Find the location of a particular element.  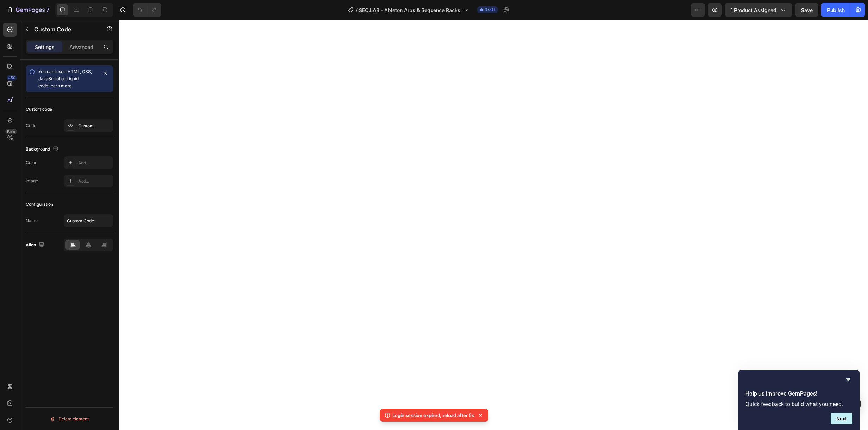

div: 450 is located at coordinates (12, 78).